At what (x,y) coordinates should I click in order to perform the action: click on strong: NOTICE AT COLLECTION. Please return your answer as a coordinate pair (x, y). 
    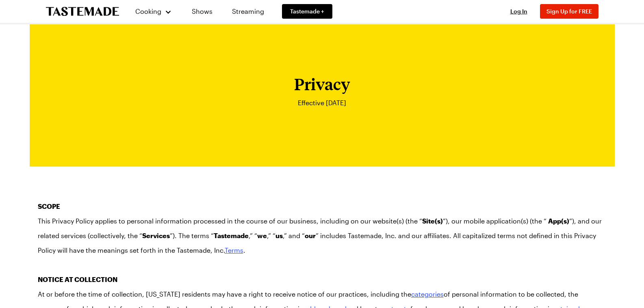
    Looking at the image, I should click on (78, 279).